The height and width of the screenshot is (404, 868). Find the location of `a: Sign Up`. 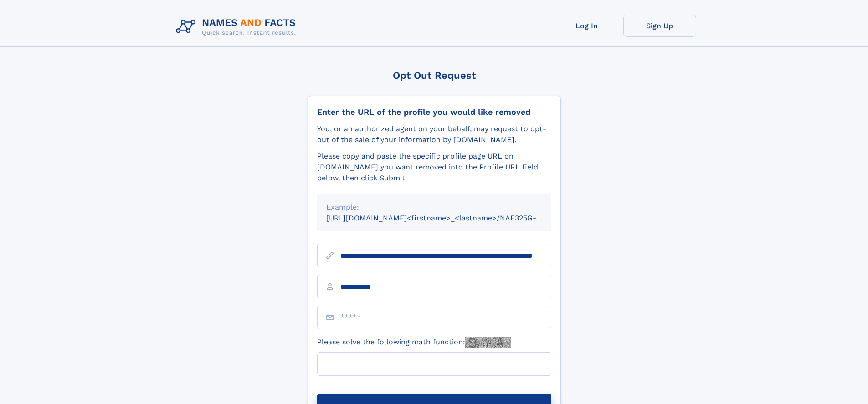

a: Sign Up is located at coordinates (660, 26).